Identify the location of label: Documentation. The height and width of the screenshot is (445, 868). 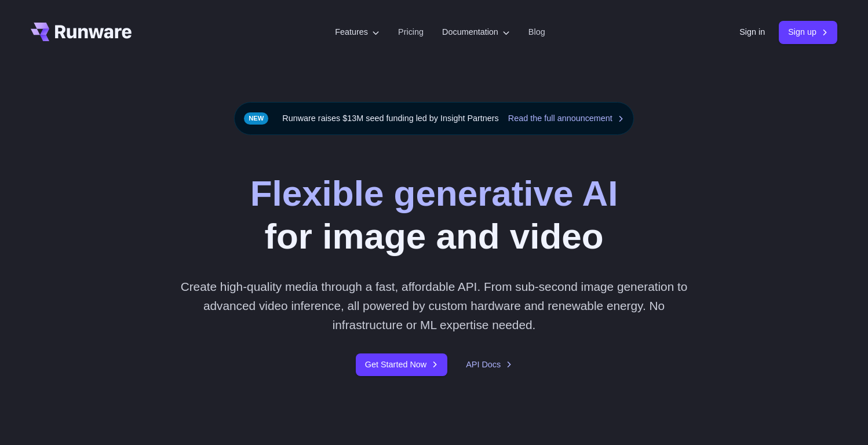
(476, 32).